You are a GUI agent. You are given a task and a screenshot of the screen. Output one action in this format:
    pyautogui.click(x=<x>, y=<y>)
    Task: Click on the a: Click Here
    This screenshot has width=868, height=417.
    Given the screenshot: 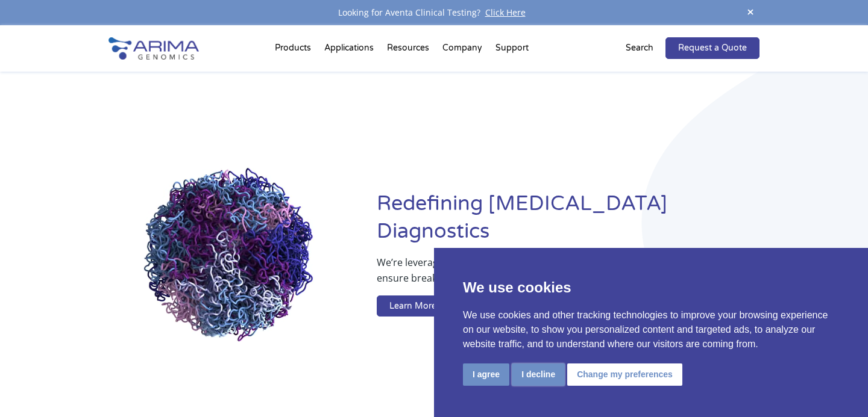 What is the action you would take?
    pyautogui.click(x=505, y=12)
    